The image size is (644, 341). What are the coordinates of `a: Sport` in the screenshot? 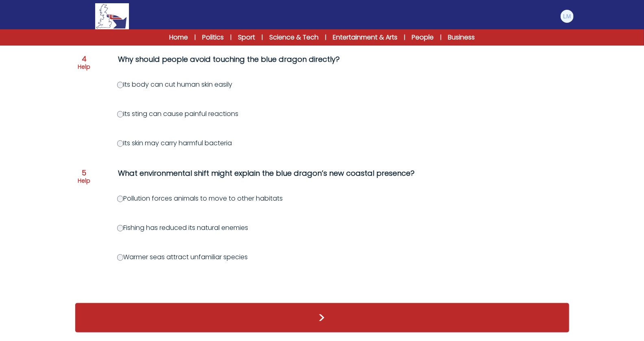 It's located at (246, 37).